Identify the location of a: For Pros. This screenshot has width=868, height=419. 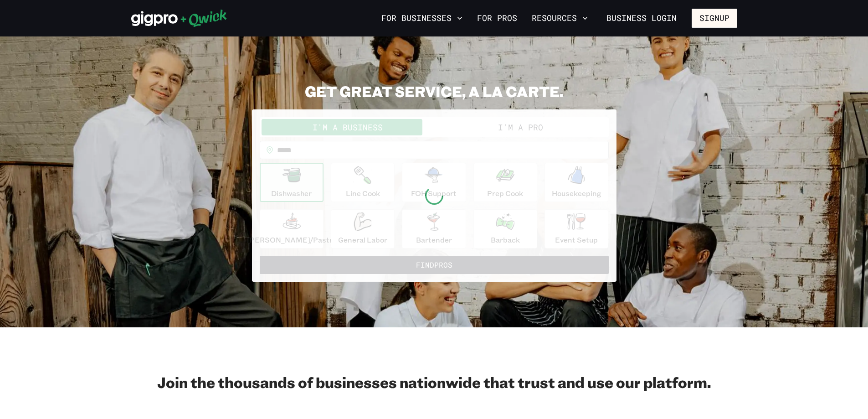
(497, 18).